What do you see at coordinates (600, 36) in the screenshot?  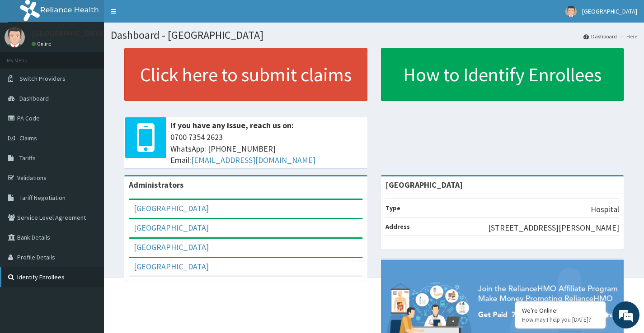 I see `a: Dashboard` at bounding box center [600, 36].